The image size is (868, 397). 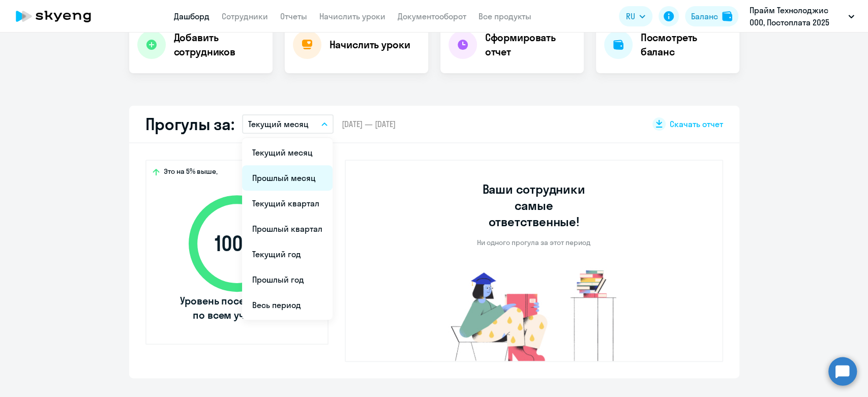 What do you see at coordinates (802, 17) in the screenshot?
I see `button: Прайм Технолоджис ООО, Постоплата 2025` at bounding box center [802, 17].